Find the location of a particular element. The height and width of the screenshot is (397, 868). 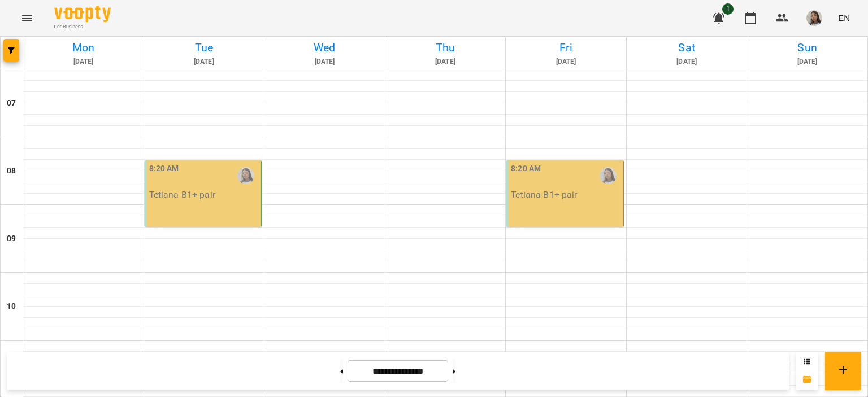

span: EN is located at coordinates (843, 18).